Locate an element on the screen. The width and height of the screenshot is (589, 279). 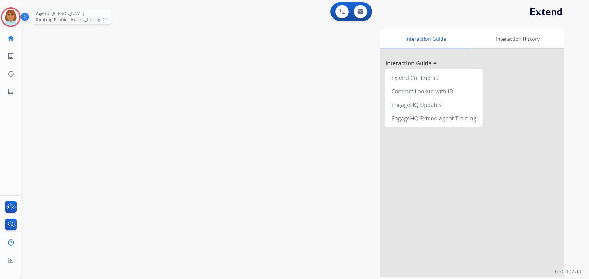
span: Routing Profile: is located at coordinates (52, 20).